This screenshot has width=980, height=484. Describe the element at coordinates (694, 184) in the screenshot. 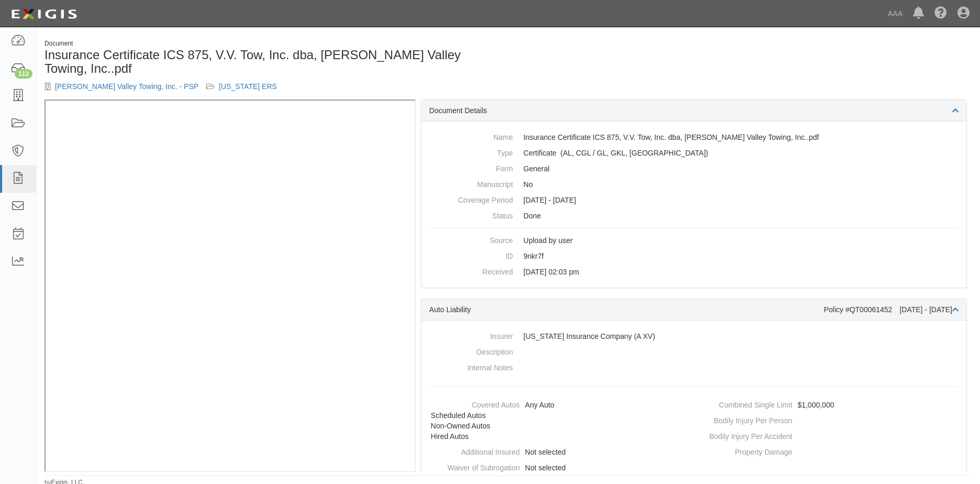

I see `dd: No` at that location.